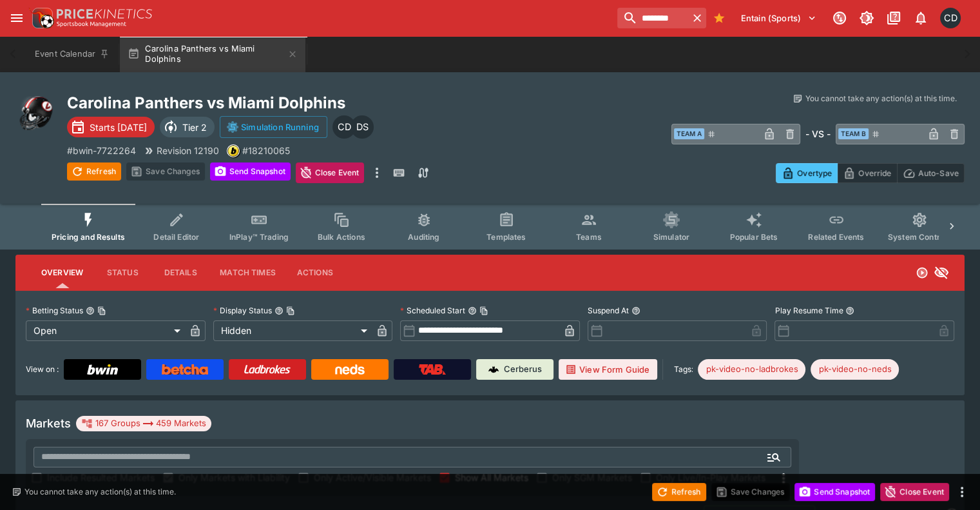 The height and width of the screenshot is (510, 980). Describe the element at coordinates (423, 236) in the screenshot. I see `span: Auditing` at that location.